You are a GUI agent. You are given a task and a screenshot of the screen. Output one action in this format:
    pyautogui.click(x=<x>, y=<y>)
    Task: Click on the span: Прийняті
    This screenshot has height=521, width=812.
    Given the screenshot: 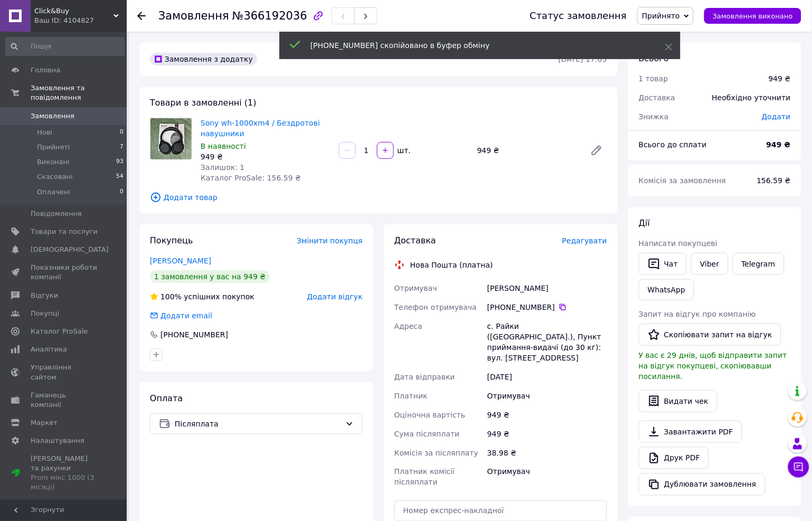 What is the action you would take?
    pyautogui.click(x=53, y=147)
    